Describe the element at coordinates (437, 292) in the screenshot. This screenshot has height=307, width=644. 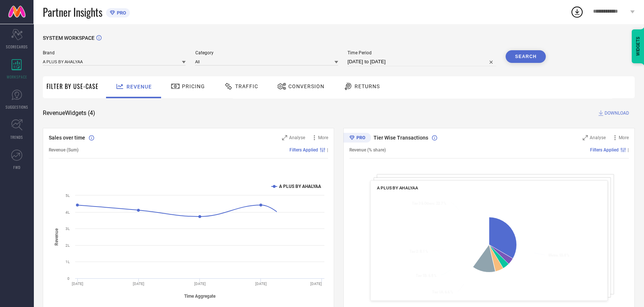
I see `tspan: Tier 1A` at that location.